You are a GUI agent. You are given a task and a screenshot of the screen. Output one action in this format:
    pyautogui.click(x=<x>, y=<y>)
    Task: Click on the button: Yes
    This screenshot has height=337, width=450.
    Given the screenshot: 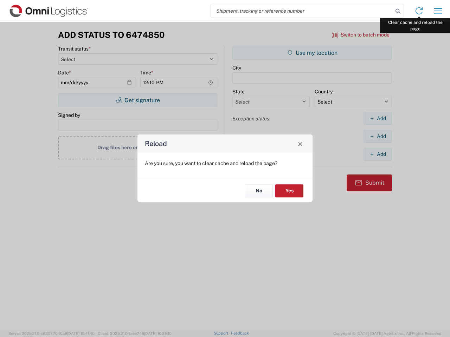 What is the action you would take?
    pyautogui.click(x=289, y=191)
    